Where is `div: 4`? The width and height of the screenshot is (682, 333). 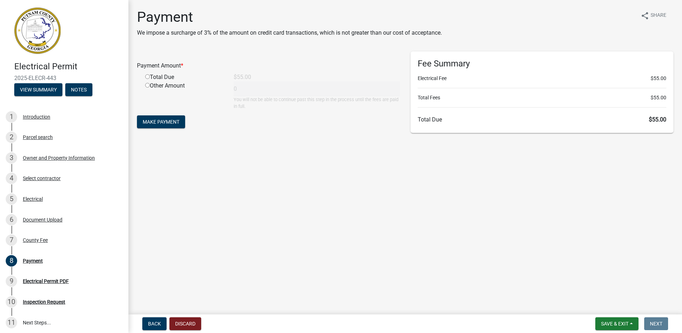
div: 4 is located at coordinates (11, 178).